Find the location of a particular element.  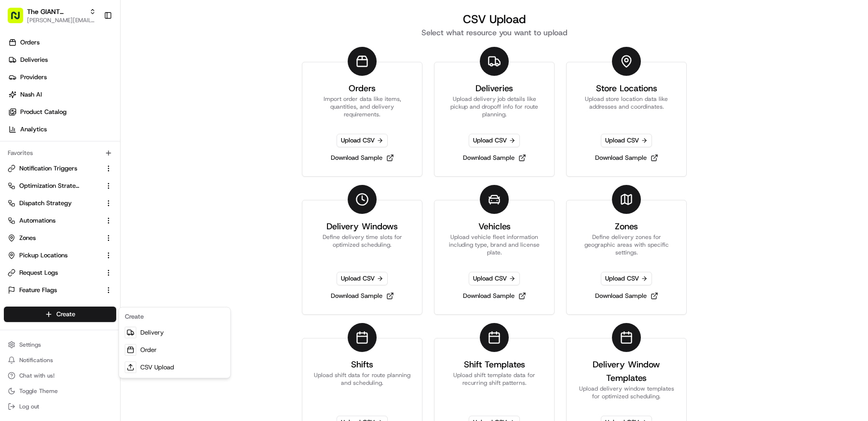

span: Create is located at coordinates (66, 314).